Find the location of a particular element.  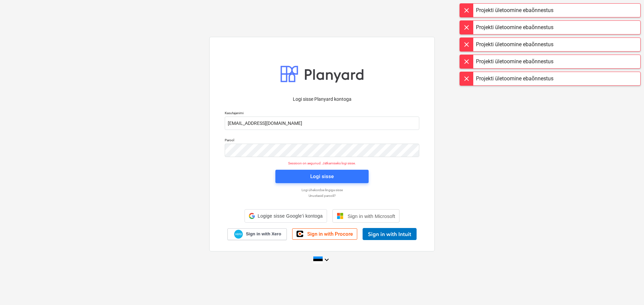

p: Logi ühekordse lingiga sisse is located at coordinates (322, 190).